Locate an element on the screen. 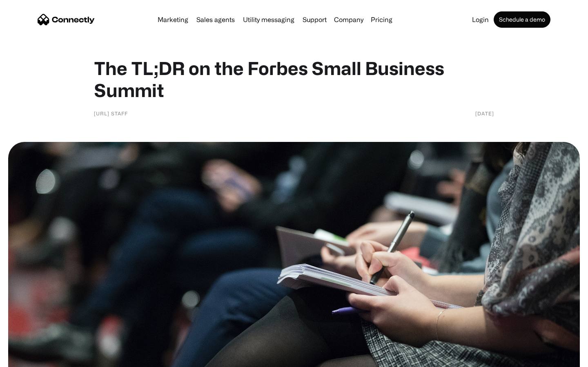 The image size is (588, 367). h1: The TL;DR on the Forbes Small Business Summit is located at coordinates (294, 79).